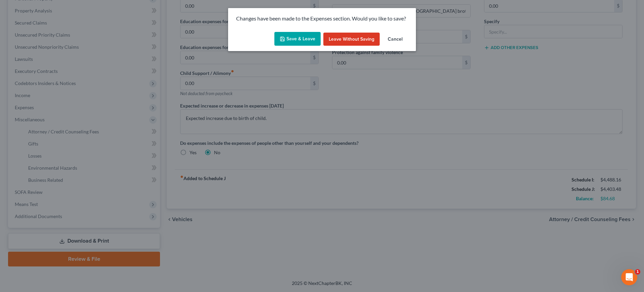 The width and height of the screenshot is (644, 292). I want to click on button: Leave without Saving, so click(352, 40).